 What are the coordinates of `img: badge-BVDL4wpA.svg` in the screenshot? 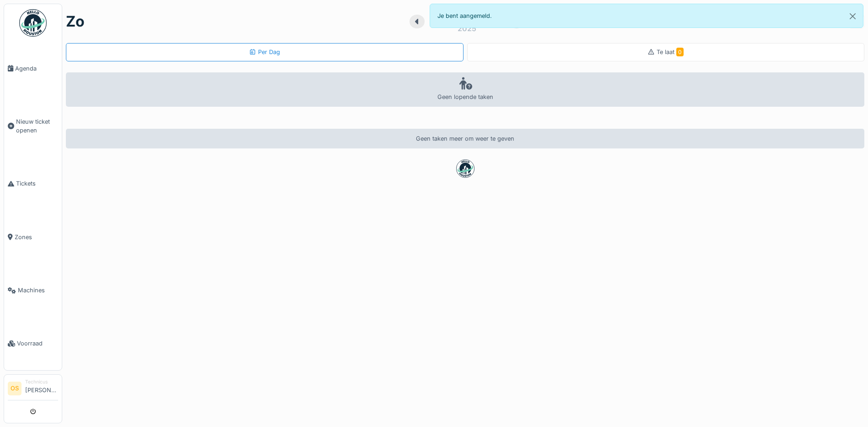 It's located at (465, 169).